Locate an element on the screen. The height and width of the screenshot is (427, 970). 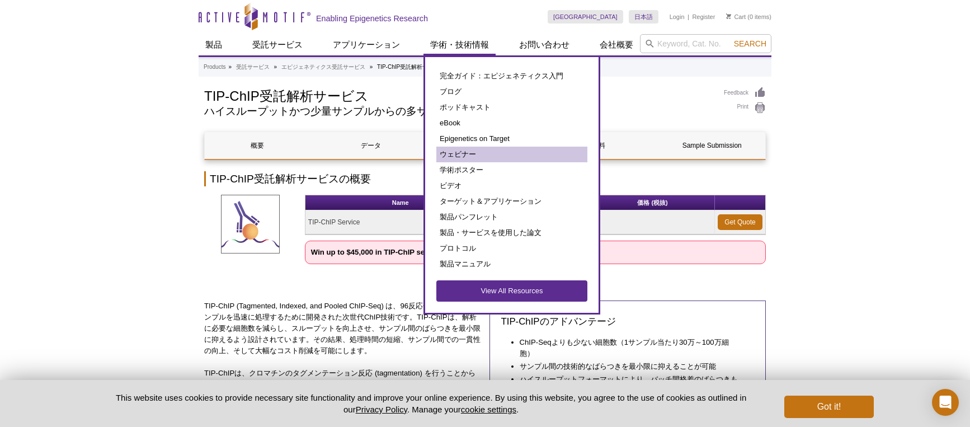
a: Privacy Policy is located at coordinates (381, 409).